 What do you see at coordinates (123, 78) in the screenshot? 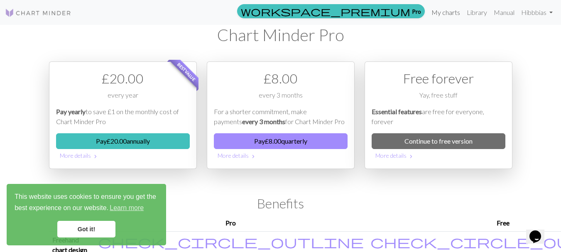
I see `div: £ 20.00` at bounding box center [123, 78].